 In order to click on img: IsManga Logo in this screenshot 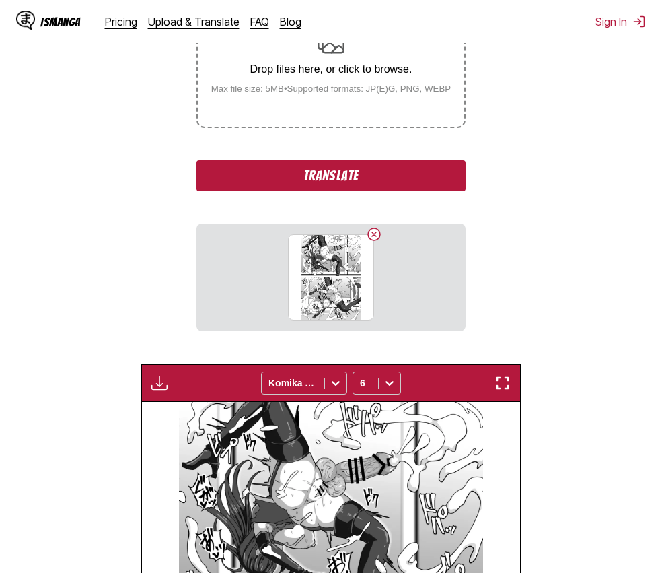, I will do `click(26, 20)`.